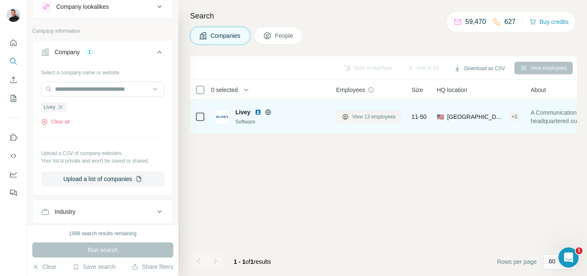 Image resolution: width=587 pixels, height=276 pixels. What do you see at coordinates (417, 90) in the screenshot?
I see `span: Size` at bounding box center [417, 90].